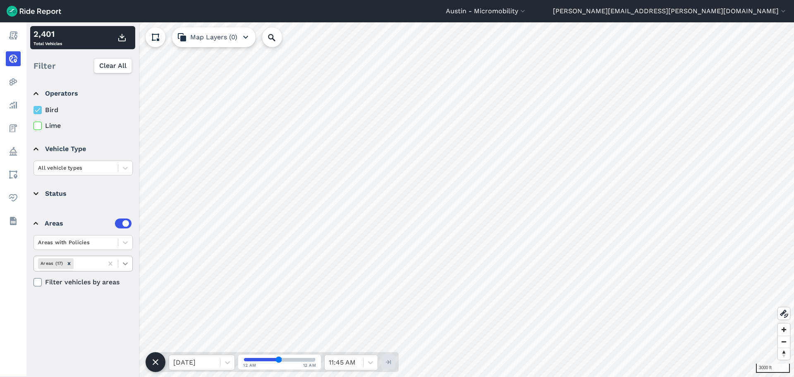 The image size is (794, 377). Describe the element at coordinates (69, 263) in the screenshot. I see `div: Remove Areas (17)` at that location.